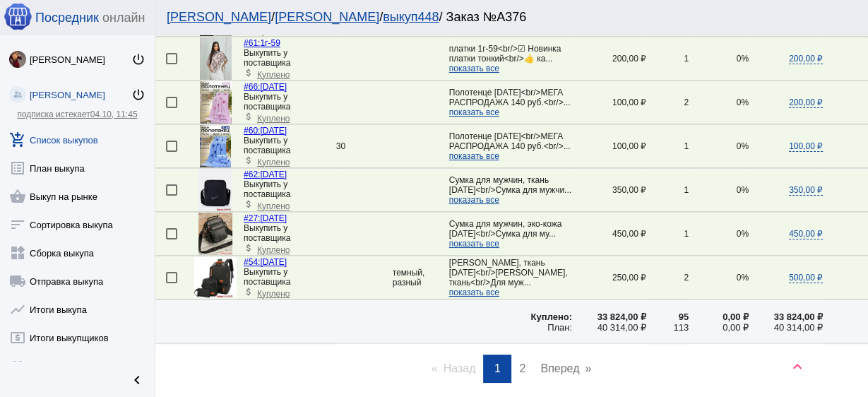  I want to click on img: apple-icon-60x60.png, so click(17, 17).